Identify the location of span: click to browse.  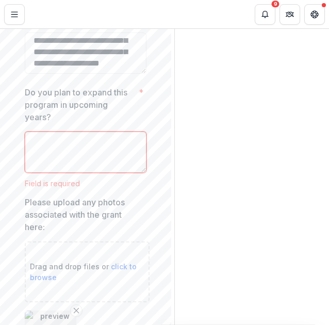
(83, 272).